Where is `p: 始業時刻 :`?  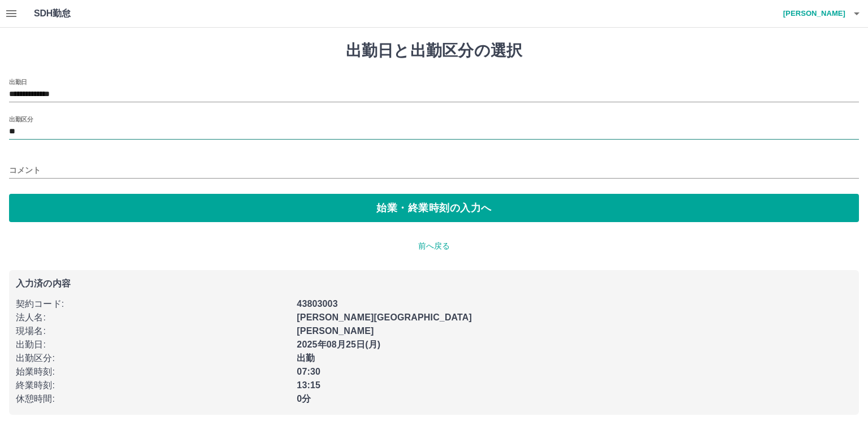 p: 始業時刻 : is located at coordinates (153, 372).